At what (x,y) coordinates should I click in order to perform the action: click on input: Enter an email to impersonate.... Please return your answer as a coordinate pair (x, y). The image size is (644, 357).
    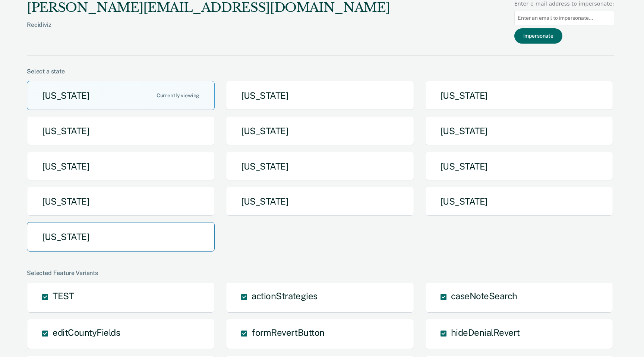
    Looking at the image, I should click on (564, 18).